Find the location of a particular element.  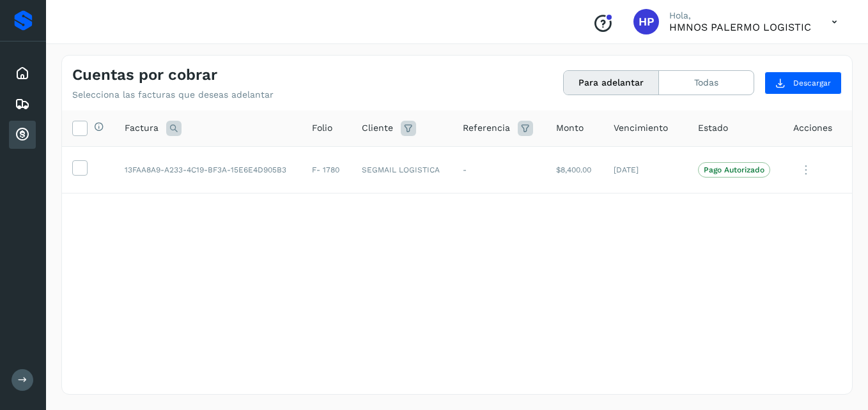

td: $8,400.00 is located at coordinates (574, 170).